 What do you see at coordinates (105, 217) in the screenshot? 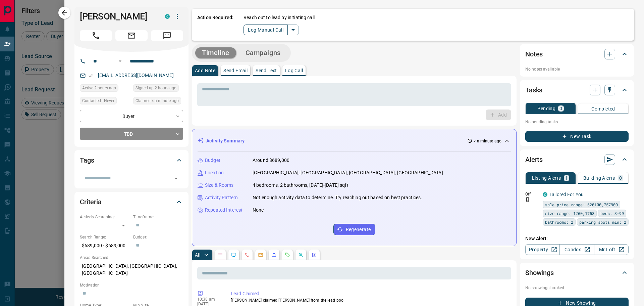
I see `p: Actively Searching:` at bounding box center [105, 217].